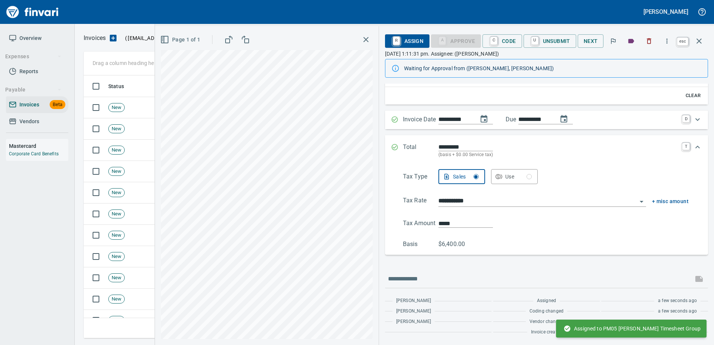  What do you see at coordinates (407, 41) in the screenshot?
I see `span: Assign` at bounding box center [407, 41].